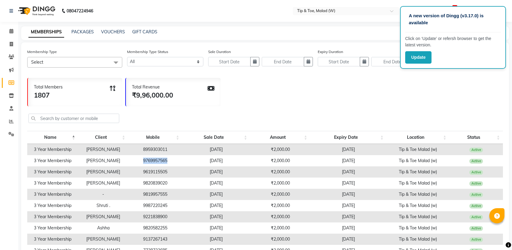 The height and width of the screenshot is (250, 512). Describe the element at coordinates (155, 228) in the screenshot. I see `td: 9820582255` at that location.